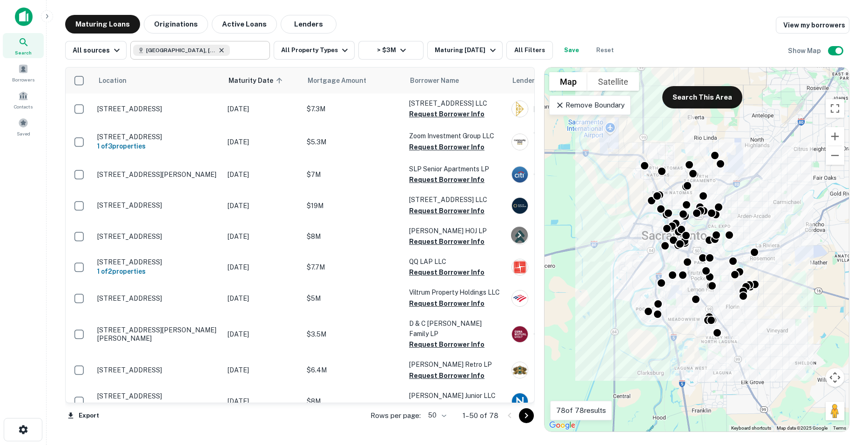  What do you see at coordinates (353, 334) in the screenshot?
I see `p: $3.5M` at bounding box center [353, 334].